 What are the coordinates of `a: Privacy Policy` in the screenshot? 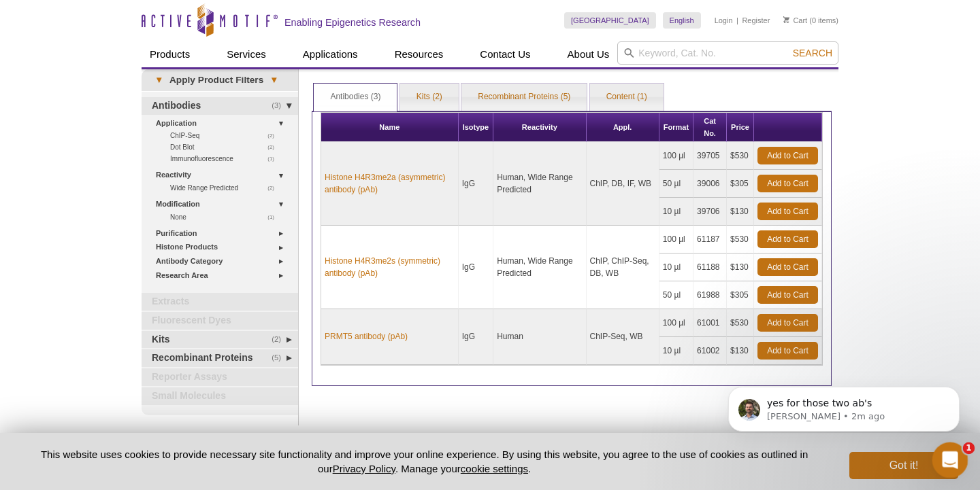 It's located at (364, 469).